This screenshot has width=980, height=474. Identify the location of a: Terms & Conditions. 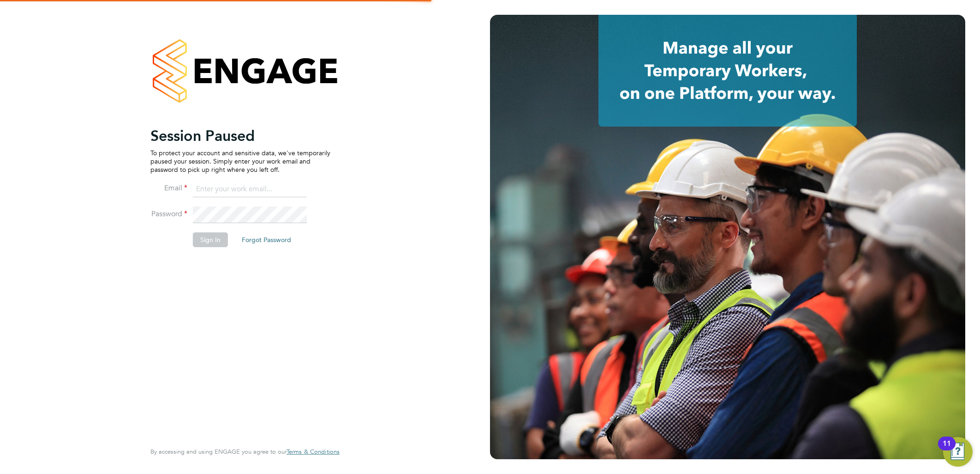
(312, 452).